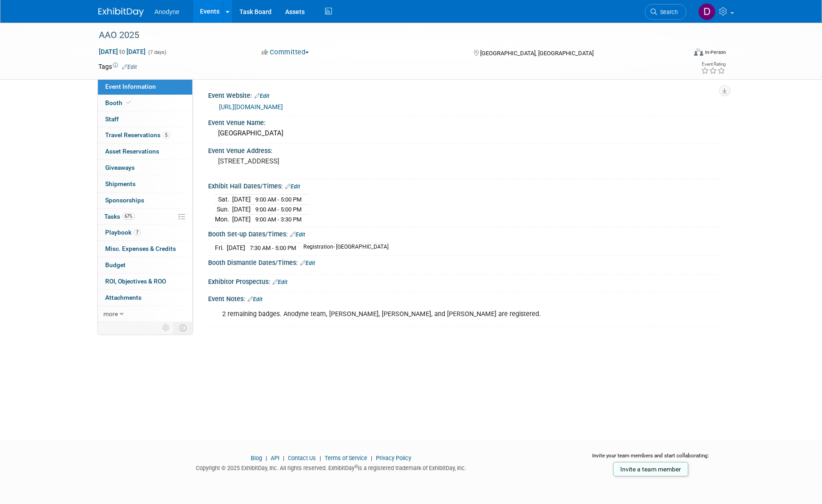  Describe the element at coordinates (224, 219) in the screenshot. I see `td: Mon.` at that location.